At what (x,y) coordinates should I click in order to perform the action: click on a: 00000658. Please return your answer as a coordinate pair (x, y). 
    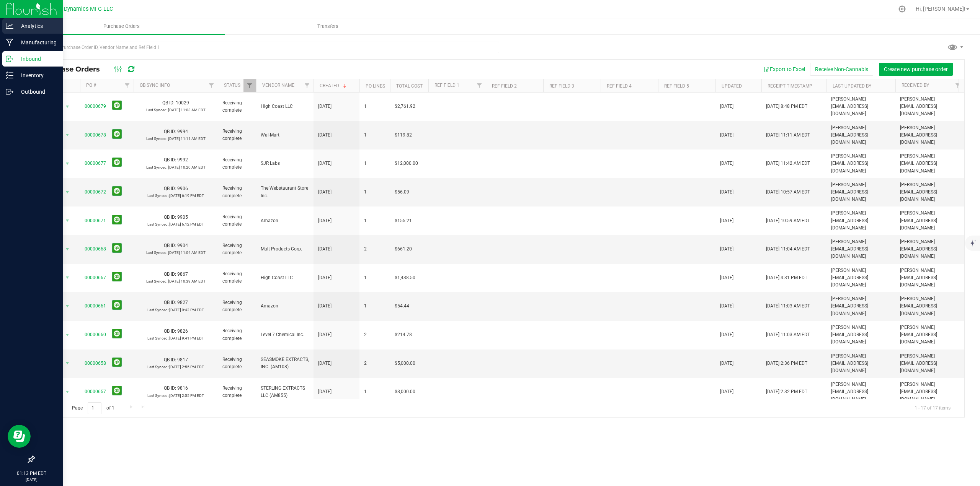
    Looking at the image, I should click on (95, 363).